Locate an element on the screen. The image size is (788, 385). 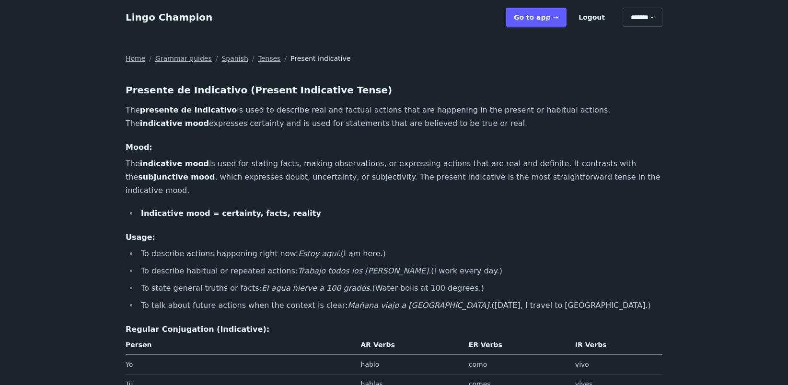
button: Logout is located at coordinates (591, 17).